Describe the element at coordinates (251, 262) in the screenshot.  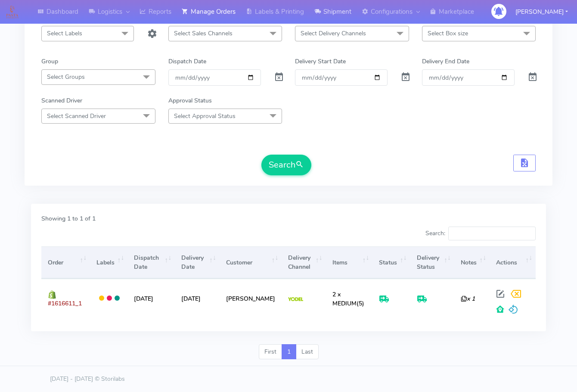
I see `th: Customer: activate to sort column ascending` at that location.